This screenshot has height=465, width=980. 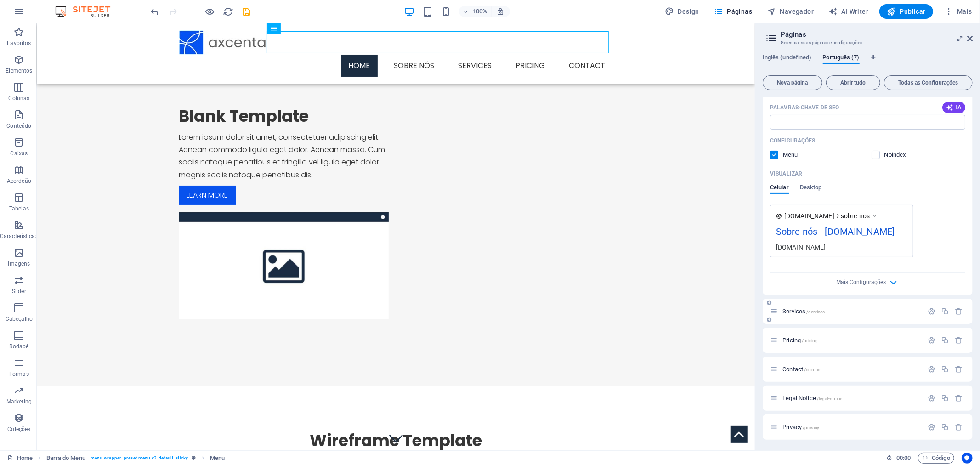 I want to click on span: /services, so click(x=816, y=312).